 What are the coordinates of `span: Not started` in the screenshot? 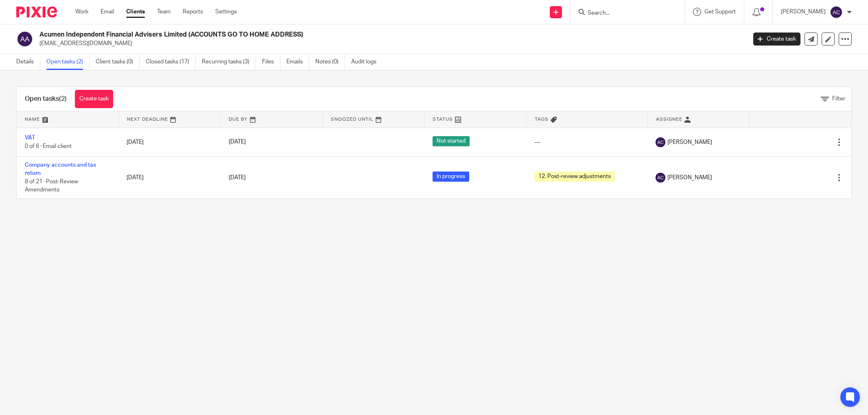 It's located at (451, 141).